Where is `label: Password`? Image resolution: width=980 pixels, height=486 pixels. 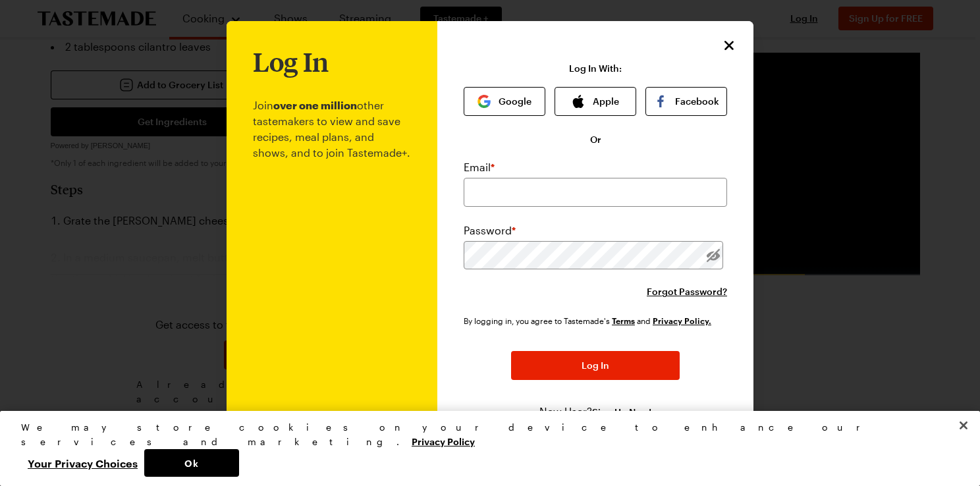 label: Password is located at coordinates (490, 230).